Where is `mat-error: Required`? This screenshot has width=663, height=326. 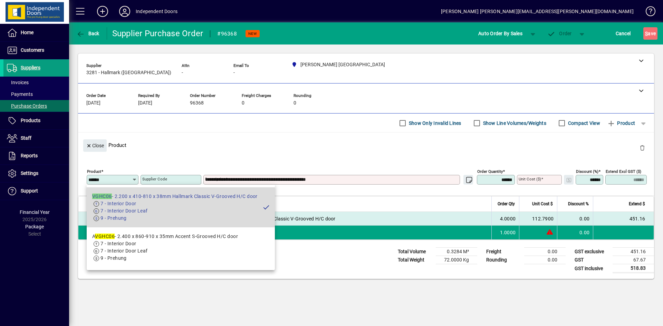
mat-error: Required is located at coordinates (337, 188).